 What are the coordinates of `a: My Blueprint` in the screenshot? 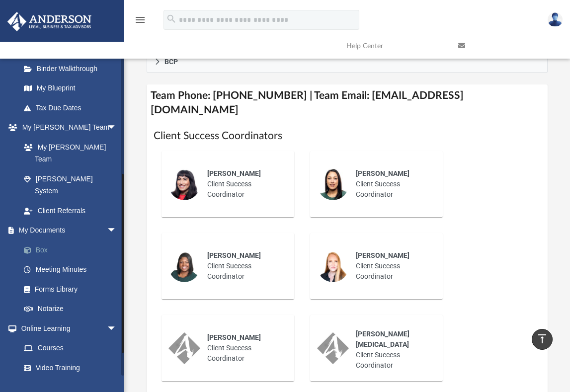 It's located at (70, 89).